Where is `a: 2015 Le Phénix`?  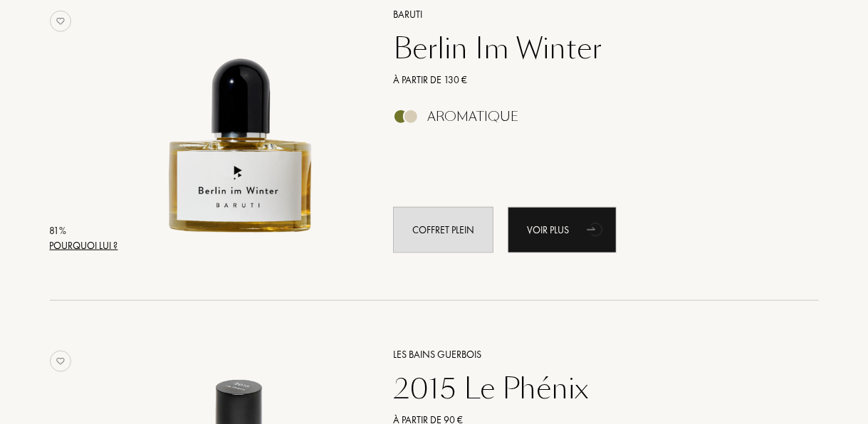
a: 2015 Le Phénix is located at coordinates (589, 389).